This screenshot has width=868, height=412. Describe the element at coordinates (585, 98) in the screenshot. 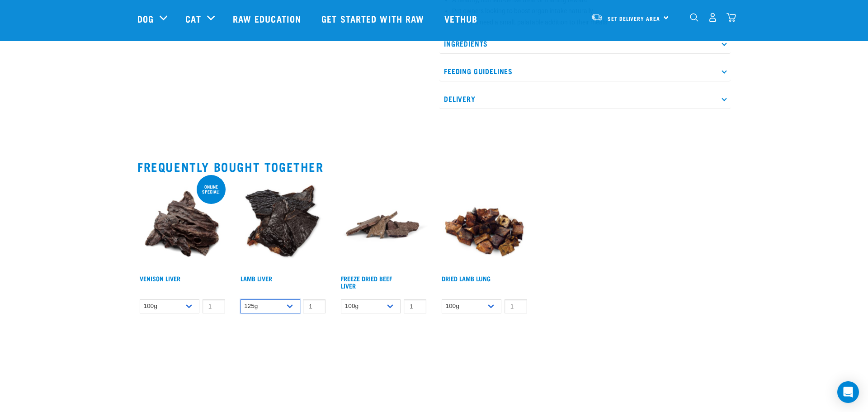

I see `p: Delivery` at that location.